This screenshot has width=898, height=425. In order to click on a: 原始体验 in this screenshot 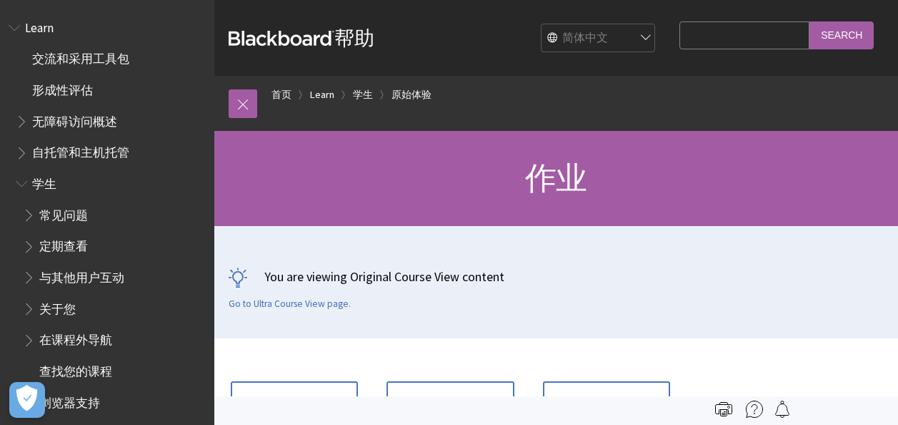, I will do `click(412, 94)`.